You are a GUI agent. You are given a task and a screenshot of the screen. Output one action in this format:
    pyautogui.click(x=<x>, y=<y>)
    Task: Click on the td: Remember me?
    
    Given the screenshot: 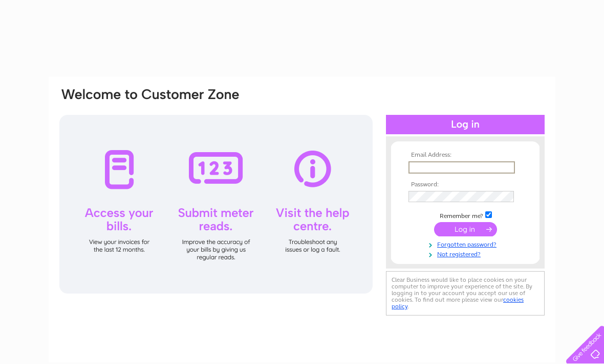 What is the action you would take?
    pyautogui.click(x=465, y=215)
    